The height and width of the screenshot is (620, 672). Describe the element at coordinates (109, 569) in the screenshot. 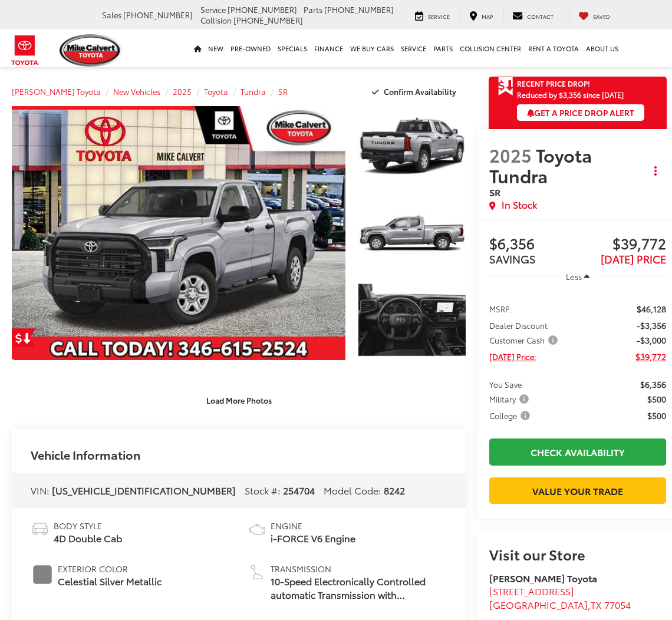

I see `span: Exterior Color` at that location.